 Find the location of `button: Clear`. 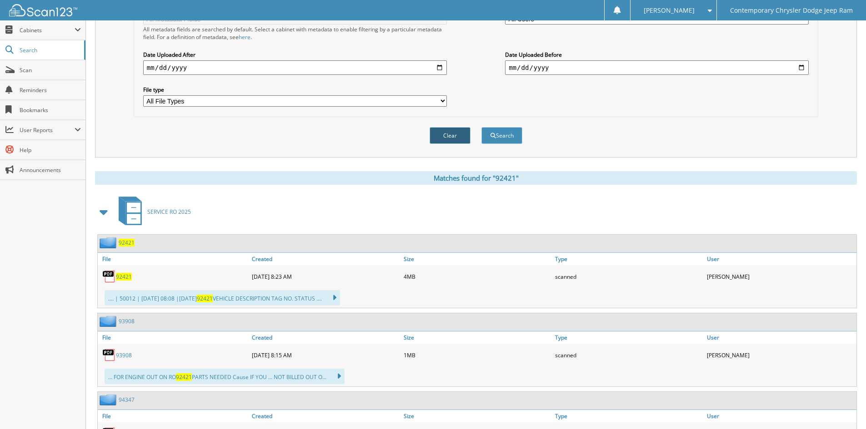

button: Clear is located at coordinates (450, 135).